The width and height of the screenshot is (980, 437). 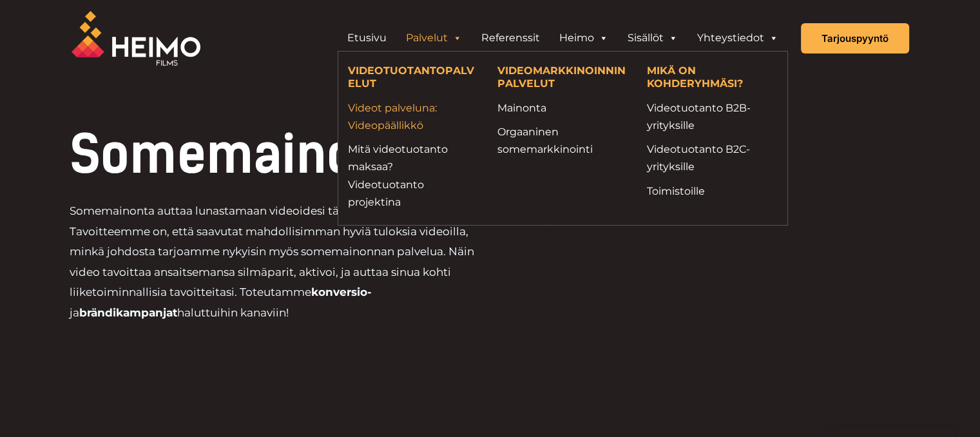 I want to click on h4: VIDEOTUOTANTOPALVELUT, so click(x=413, y=78).